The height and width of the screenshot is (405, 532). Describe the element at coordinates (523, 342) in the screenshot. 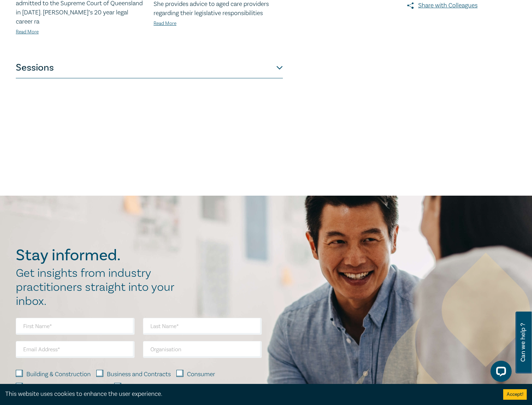

I see `span: Can we help ?` at that location.